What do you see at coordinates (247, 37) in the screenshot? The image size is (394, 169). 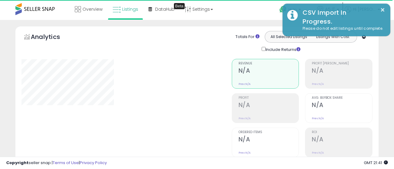 I see `div: Totals For` at bounding box center [247, 37].